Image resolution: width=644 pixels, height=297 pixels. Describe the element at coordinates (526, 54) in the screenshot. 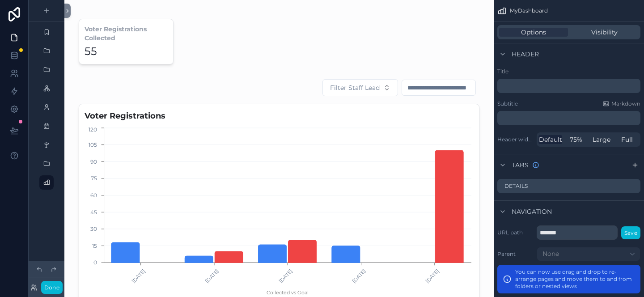

I see `span: Header` at that location.